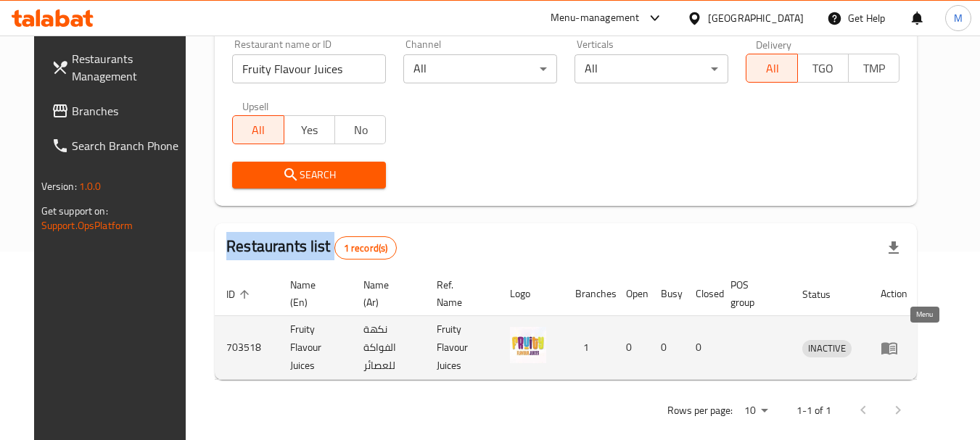  I want to click on div: INACTIVE, so click(826, 349).